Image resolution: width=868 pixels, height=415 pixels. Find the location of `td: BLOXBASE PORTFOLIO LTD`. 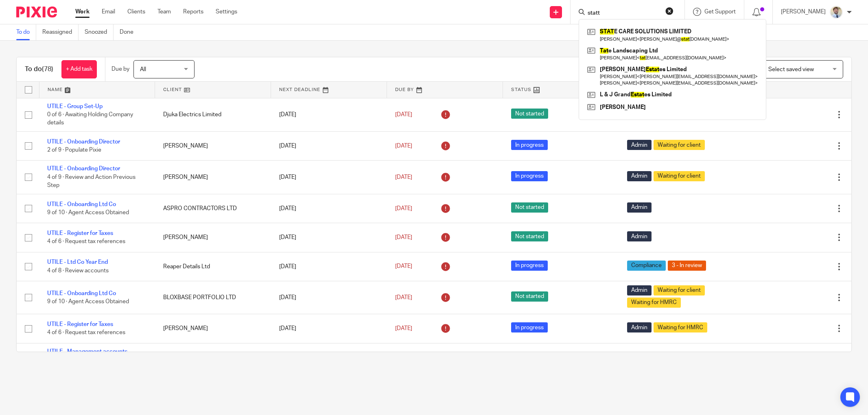

td: BLOXBASE PORTFOLIO LTD is located at coordinates (213, 298).